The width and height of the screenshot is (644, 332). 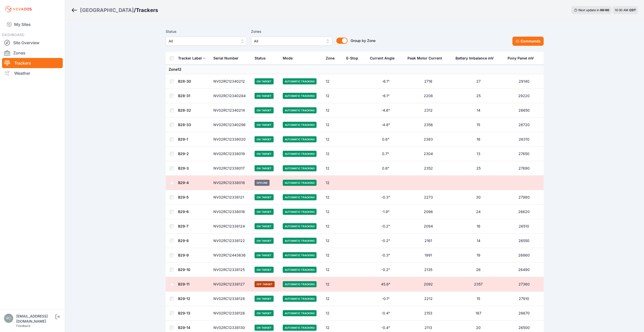 I want to click on td: 2161, so click(x=428, y=241).